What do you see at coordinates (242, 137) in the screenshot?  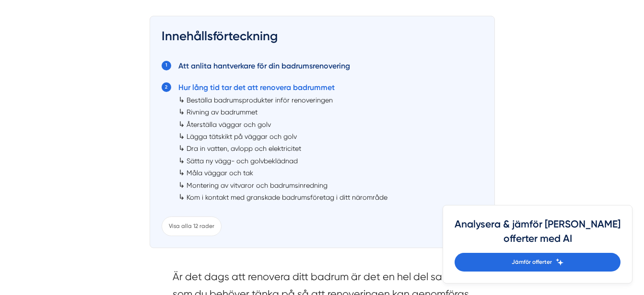 I see `a: Lägga tätskikt på väggar och golv` at bounding box center [242, 137].